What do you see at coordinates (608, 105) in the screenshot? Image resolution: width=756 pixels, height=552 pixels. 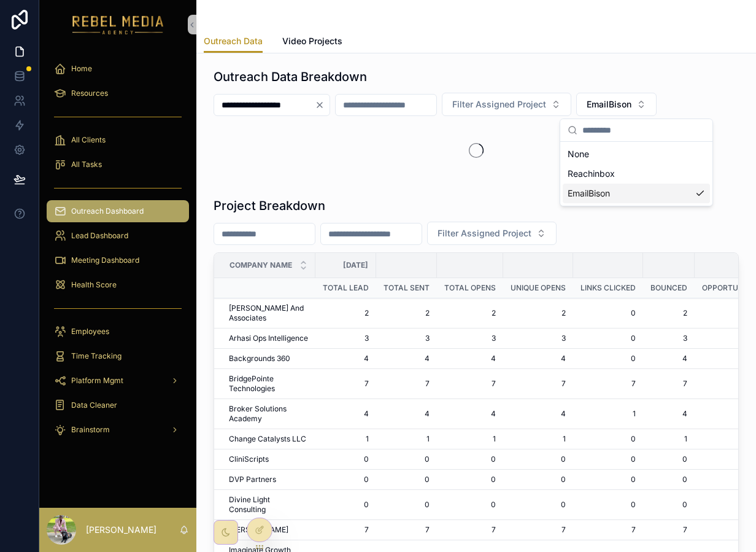 I see `span: EmailBison` at bounding box center [608, 105].